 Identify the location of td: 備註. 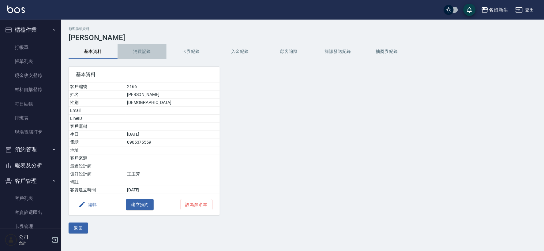
(97, 182).